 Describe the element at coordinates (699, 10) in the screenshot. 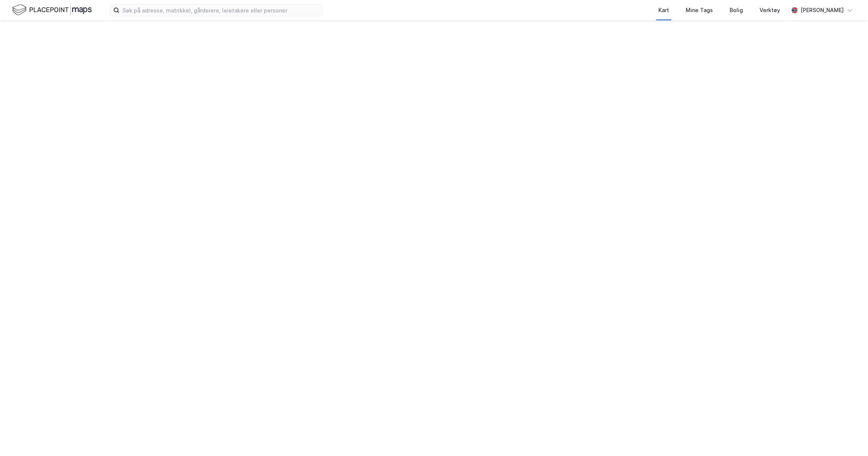

I see `div: Mine Tags` at that location.